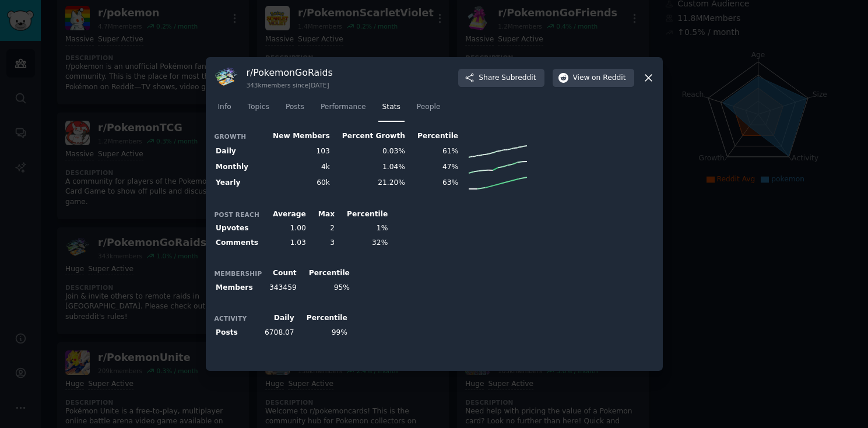 Image resolution: width=868 pixels, height=428 pixels. Describe the element at coordinates (391, 107) in the screenshot. I see `span: Stats` at that location.